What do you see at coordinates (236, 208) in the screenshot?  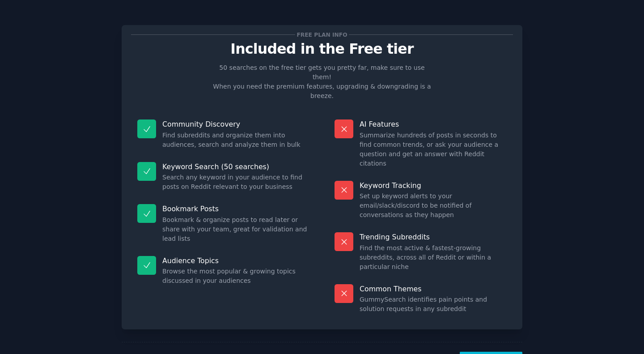 I see `p: Bookmark Posts` at bounding box center [236, 208].